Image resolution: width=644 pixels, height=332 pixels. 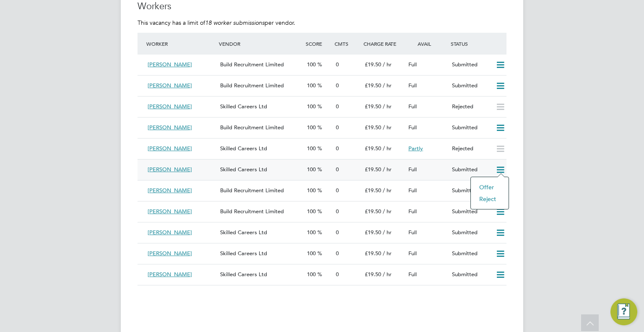 What do you see at coordinates (490, 187) in the screenshot?
I see `li: Offer` at bounding box center [490, 187].